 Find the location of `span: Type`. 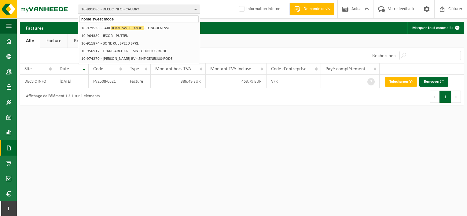

span: Type is located at coordinates (135, 69).